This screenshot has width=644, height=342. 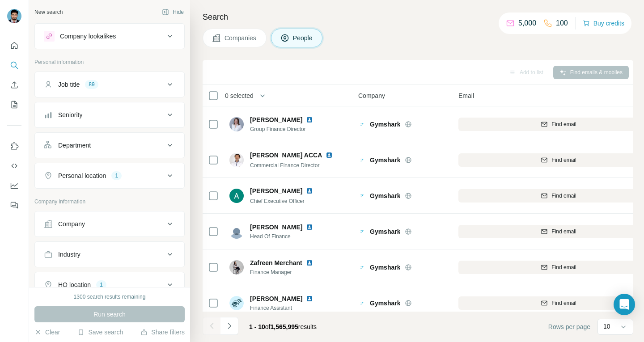 What do you see at coordinates (74, 285) in the screenshot?
I see `div: HQ location` at bounding box center [74, 285].